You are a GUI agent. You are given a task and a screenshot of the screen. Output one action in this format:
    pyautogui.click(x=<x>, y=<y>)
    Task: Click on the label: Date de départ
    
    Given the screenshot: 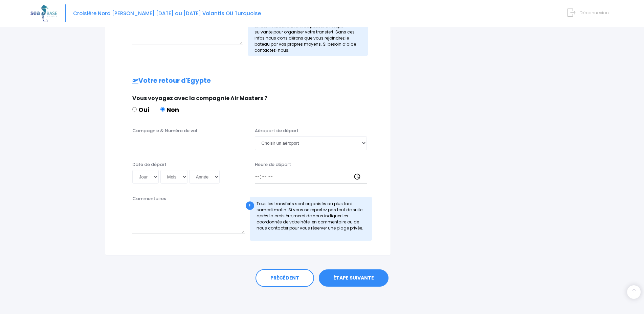 What is the action you would take?
    pyautogui.click(x=149, y=165)
    